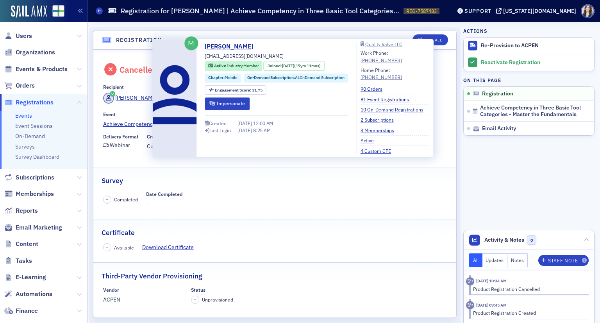 This screenshot has width=600, height=323. I want to click on div: Recipient, so click(113, 87).